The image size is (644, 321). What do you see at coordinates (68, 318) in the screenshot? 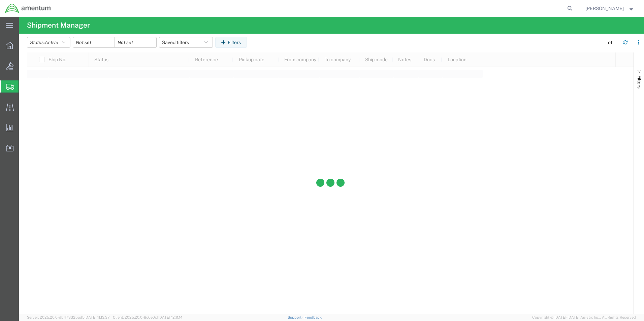
I see `span: Server: 2025.20.0-db47332bad5` at bounding box center [68, 318].